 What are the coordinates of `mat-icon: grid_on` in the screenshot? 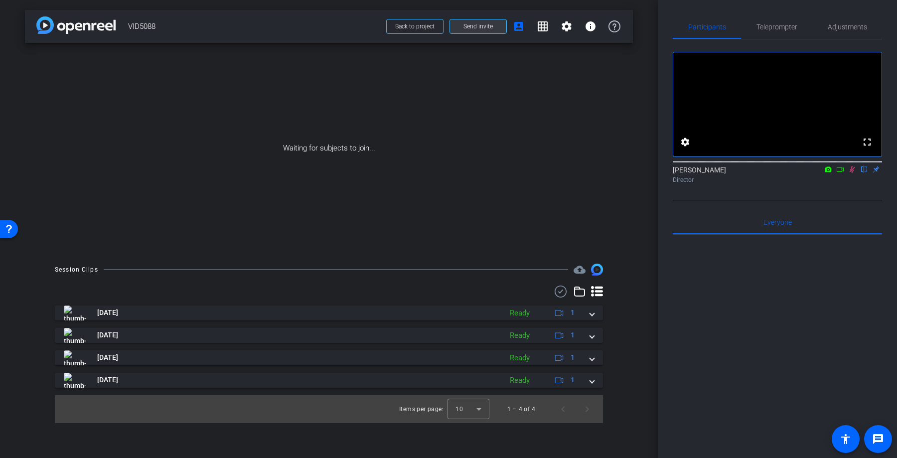 It's located at (543, 26).